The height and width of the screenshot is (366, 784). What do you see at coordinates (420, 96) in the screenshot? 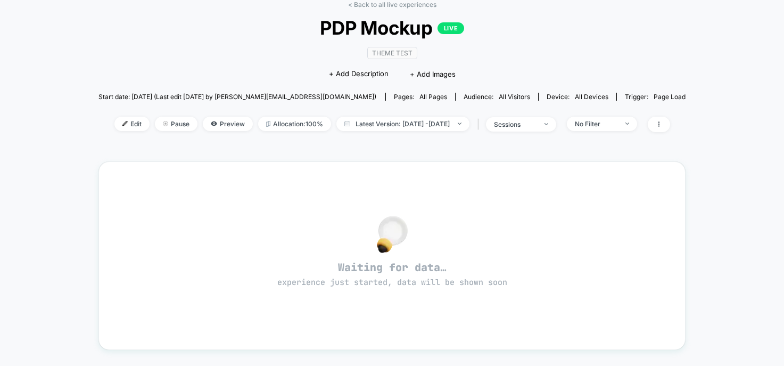
I see `div: Pages:` at bounding box center [420, 96].